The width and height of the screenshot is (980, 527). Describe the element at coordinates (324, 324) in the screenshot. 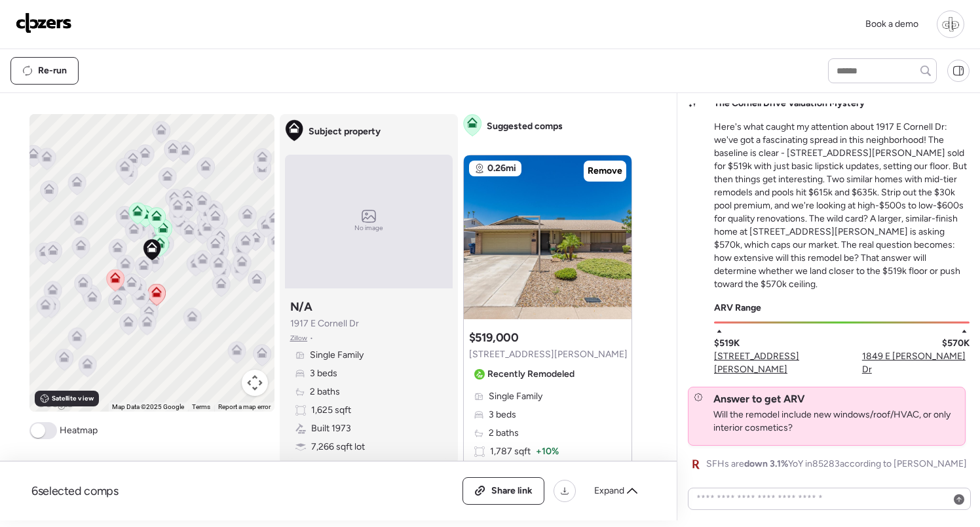

I see `span: 1917 E Cornell Dr` at that location.